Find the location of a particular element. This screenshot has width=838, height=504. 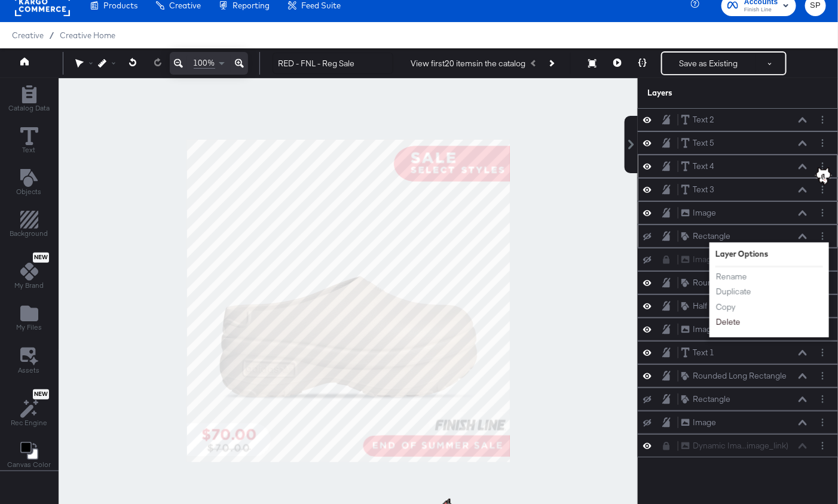

div: Text 5 is located at coordinates (703, 143).